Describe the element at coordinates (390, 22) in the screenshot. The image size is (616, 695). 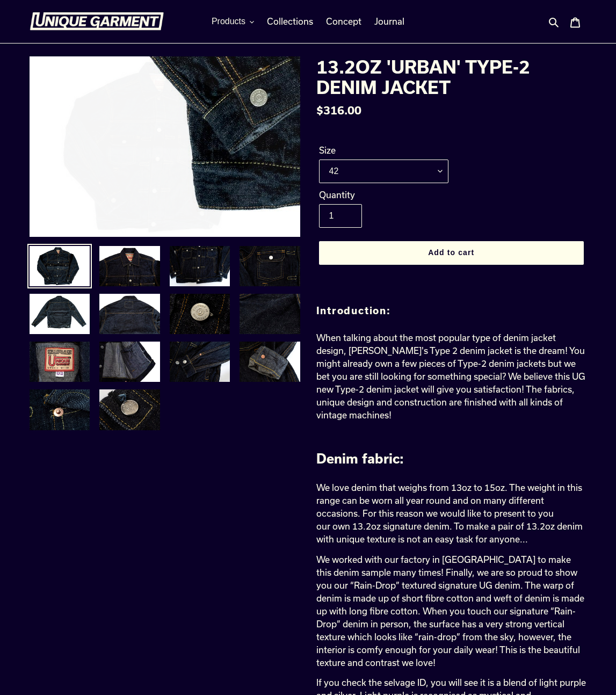
I see `a: Journal` at that location.